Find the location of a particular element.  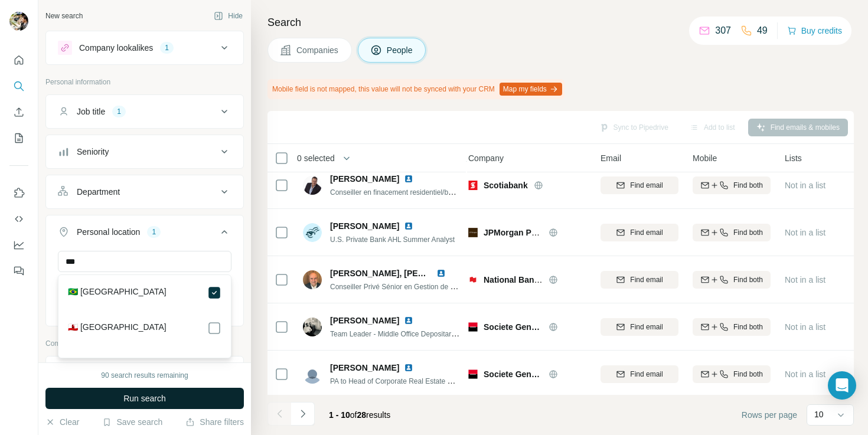

button: Feedback is located at coordinates (19, 271).